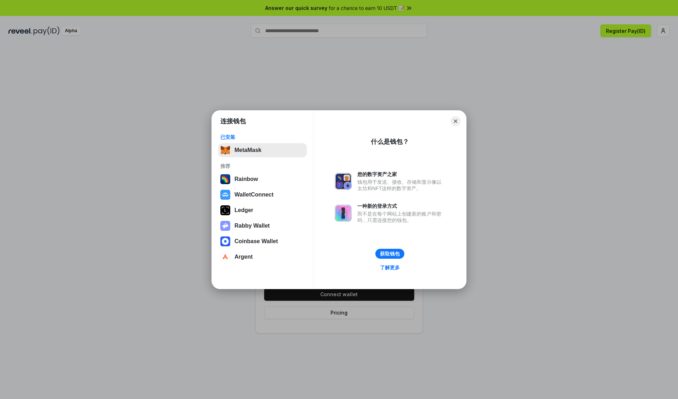  I want to click on div: Argent, so click(244, 257).